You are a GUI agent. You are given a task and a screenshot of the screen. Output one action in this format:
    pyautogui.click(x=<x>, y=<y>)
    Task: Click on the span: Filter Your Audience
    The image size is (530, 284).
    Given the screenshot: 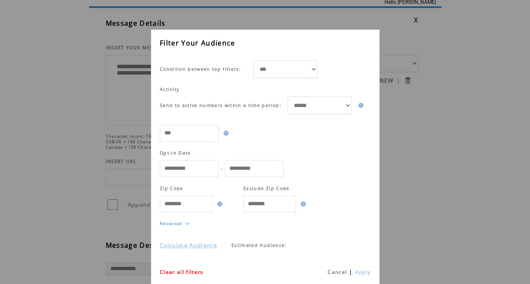 What is the action you would take?
    pyautogui.click(x=197, y=43)
    